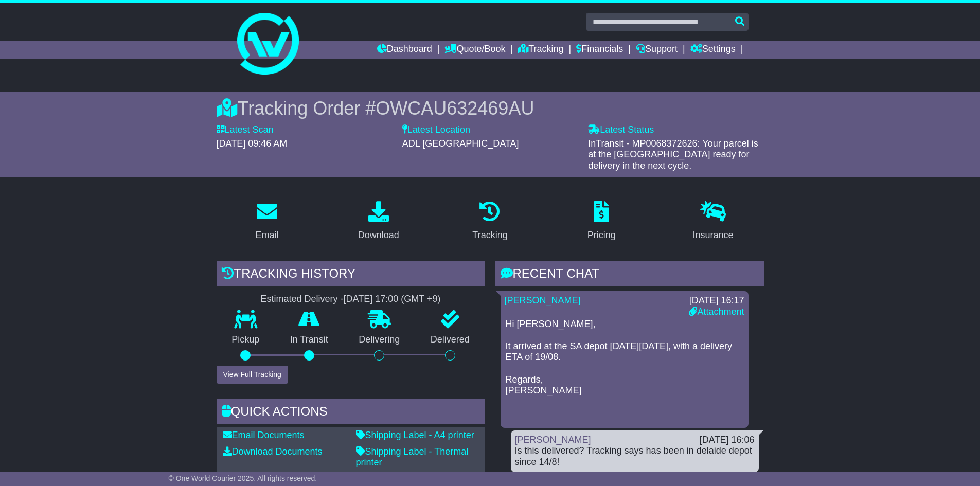 This screenshot has width=980, height=486. What do you see at coordinates (716, 312) in the screenshot?
I see `a: Attachment` at bounding box center [716, 312].